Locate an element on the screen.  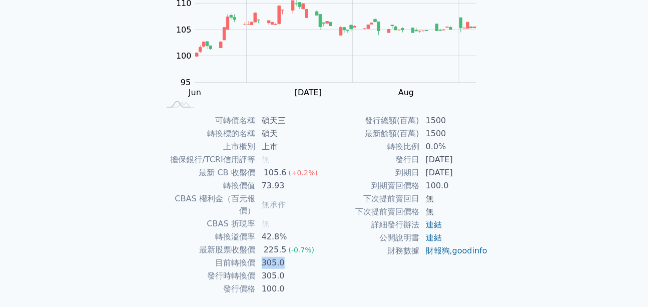
div: 105.6 is located at coordinates (275, 173).